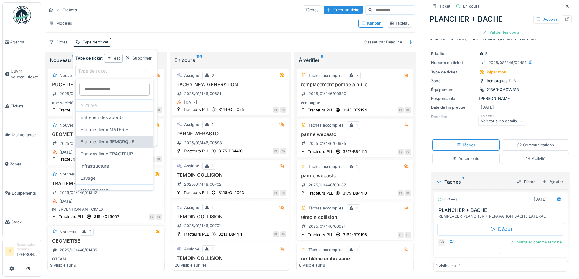 The width and height of the screenshot is (579, 279). Describe the element at coordinates (231, 84) in the screenshot. I see `h3: TACHY NEW GENERATION` at that location.